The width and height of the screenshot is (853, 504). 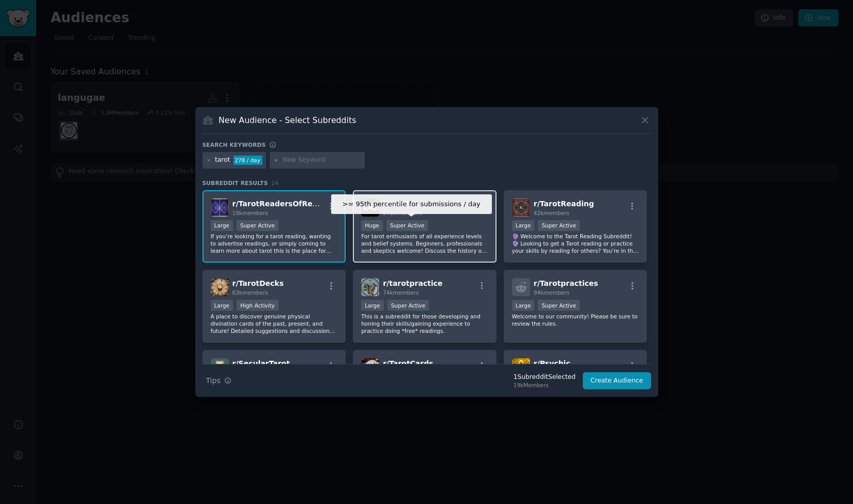 What do you see at coordinates (274, 323) in the screenshot?
I see `p: A place to discover genuine physical divination cards of the past, present, and future! Detailed ...` at bounding box center [274, 323].